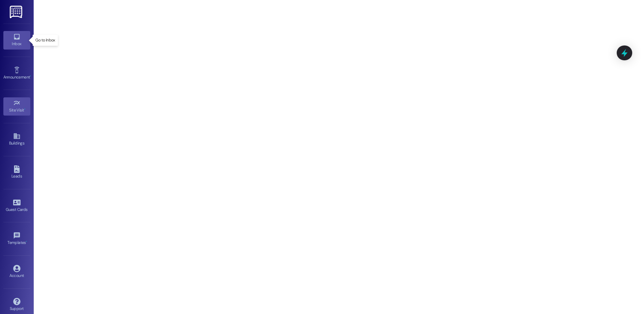 This screenshot has width=644, height=314. Describe the element at coordinates (16, 12) in the screenshot. I see `img: ResiDesk Logo` at that location.